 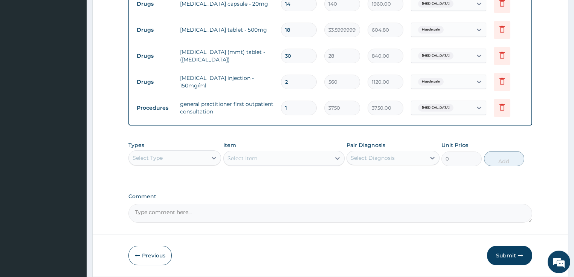 I want to click on label: Item, so click(x=230, y=145).